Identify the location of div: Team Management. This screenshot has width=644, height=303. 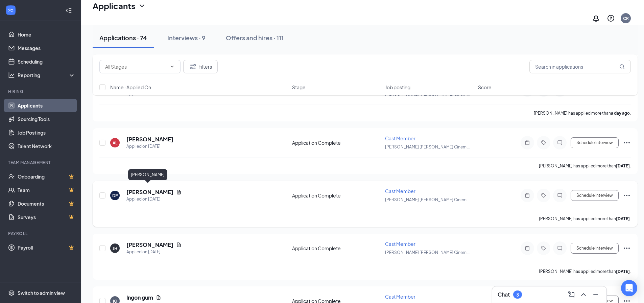
(41, 162).